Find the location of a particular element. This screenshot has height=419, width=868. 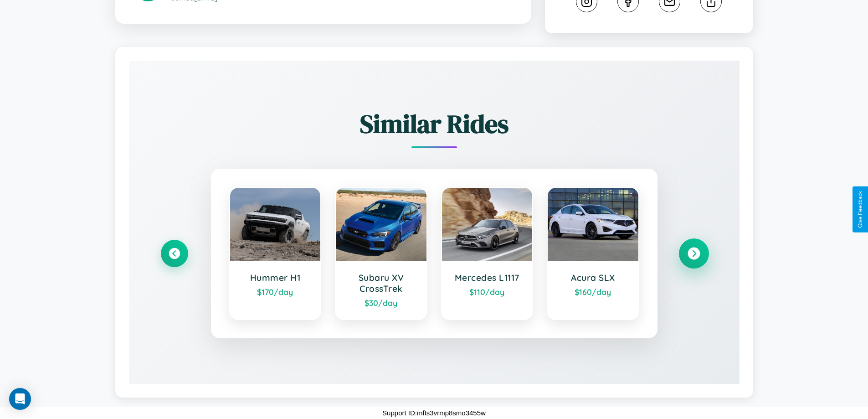

a: Acura SLX$160/day is located at coordinates (593, 254).